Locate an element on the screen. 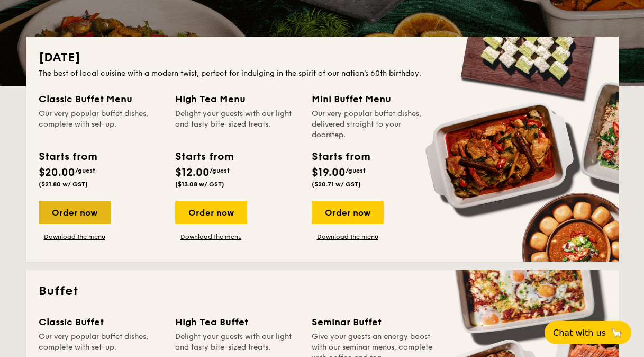  span: ($13.08 w/ GST) is located at coordinates (200, 184).